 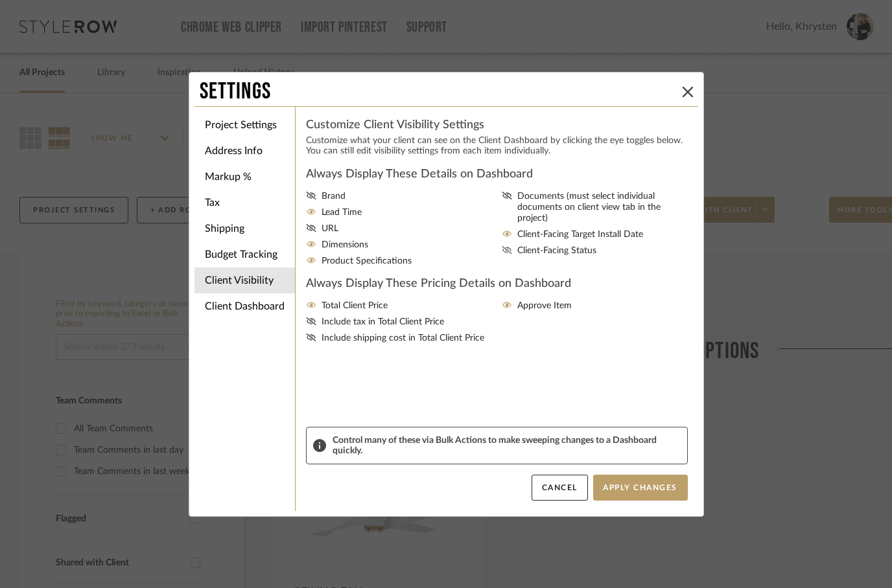 What do you see at coordinates (496, 174) in the screenshot?
I see `h4: Always Display These Details on Dashboard` at bounding box center [496, 174].